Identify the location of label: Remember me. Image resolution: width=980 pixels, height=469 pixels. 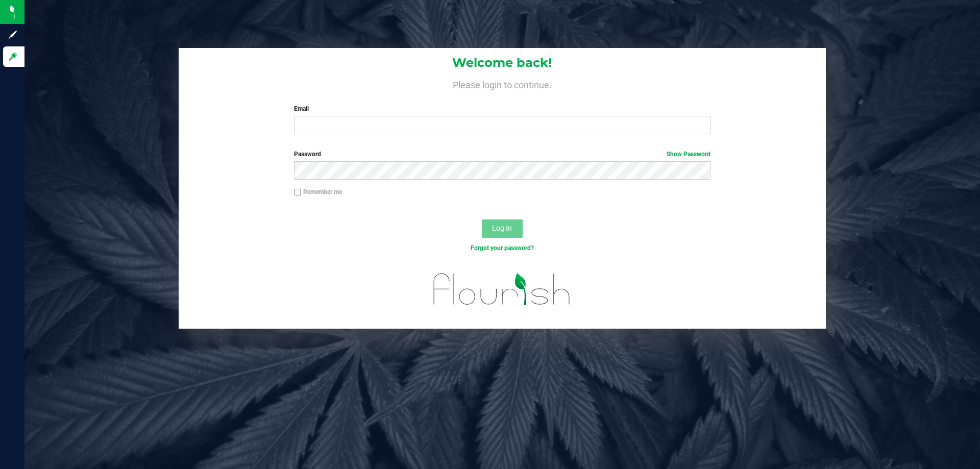
(318, 191).